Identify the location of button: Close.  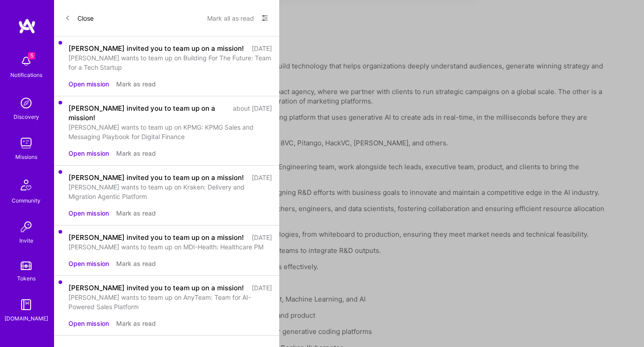
(79, 18).